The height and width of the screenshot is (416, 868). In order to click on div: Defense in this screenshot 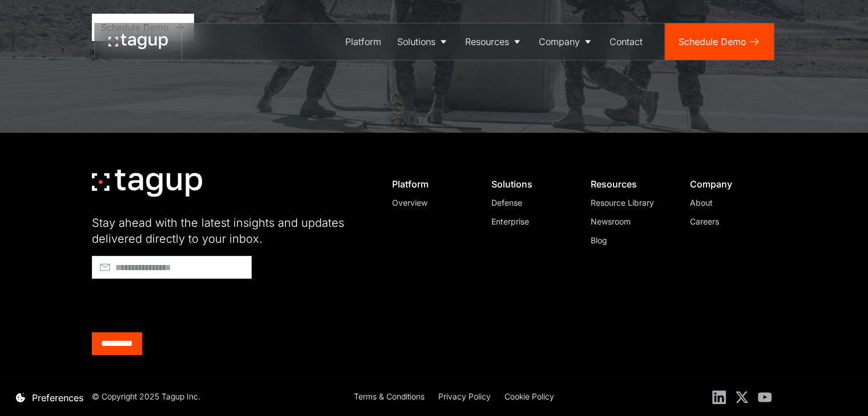, I will do `click(530, 202)`.